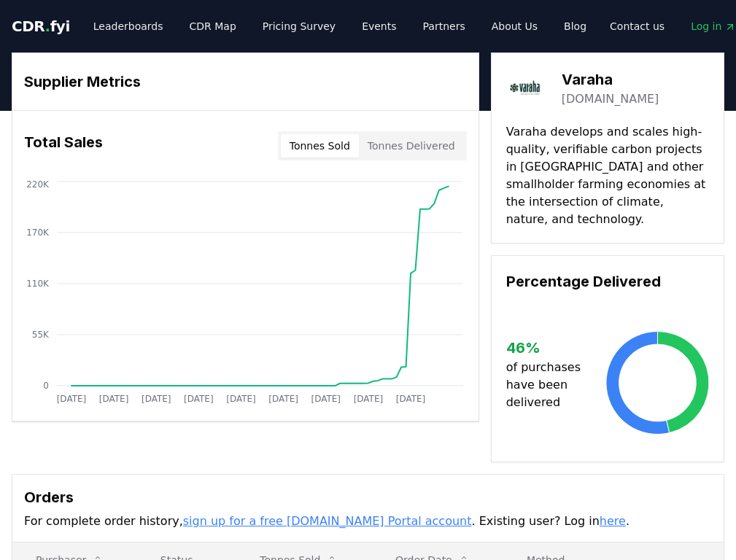 Image resolution: width=736 pixels, height=560 pixels. Describe the element at coordinates (612, 520) in the screenshot. I see `a: here` at that location.